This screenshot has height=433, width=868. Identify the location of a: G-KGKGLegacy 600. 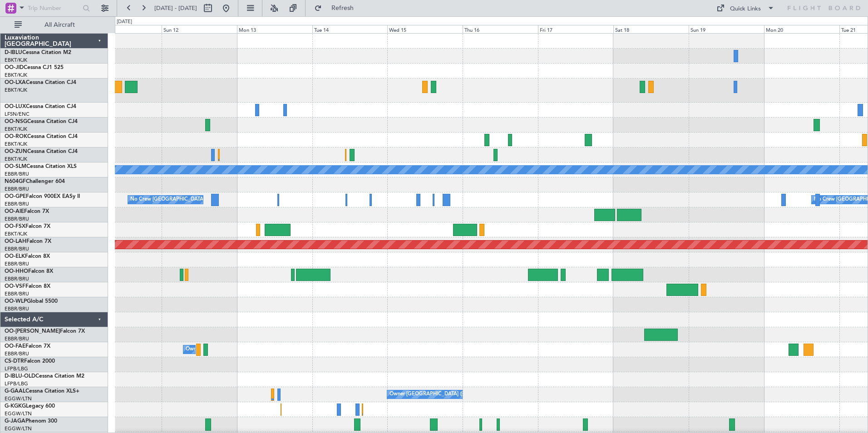
(30, 406).